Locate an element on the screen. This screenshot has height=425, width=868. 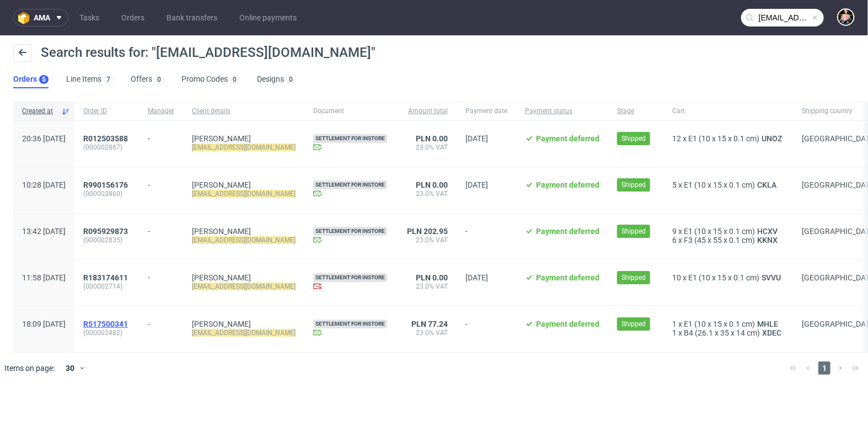
div: 0 is located at coordinates (234, 80).